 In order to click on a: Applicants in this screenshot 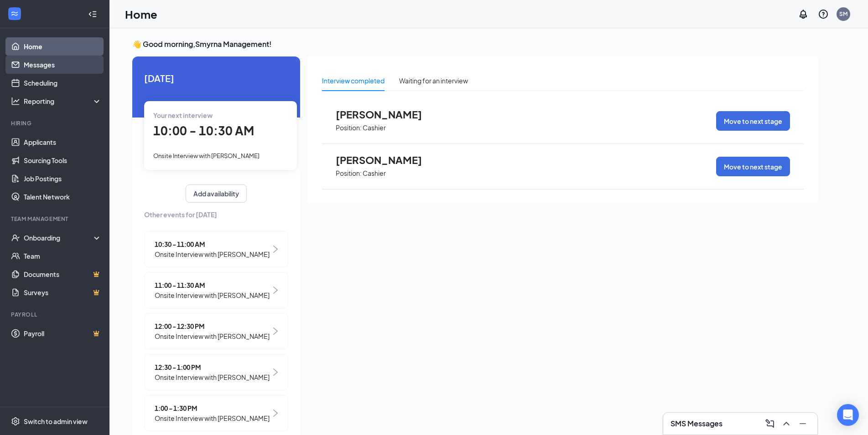, I will do `click(63, 142)`.